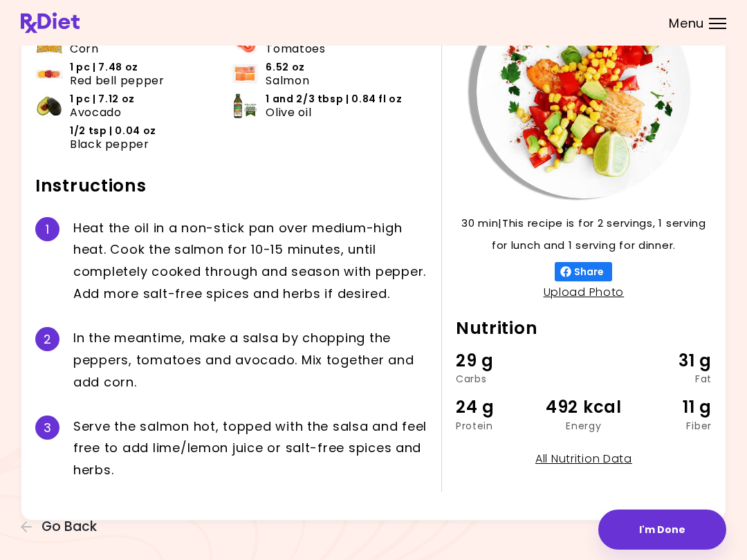  I want to click on h2: Instructions, so click(231, 186).